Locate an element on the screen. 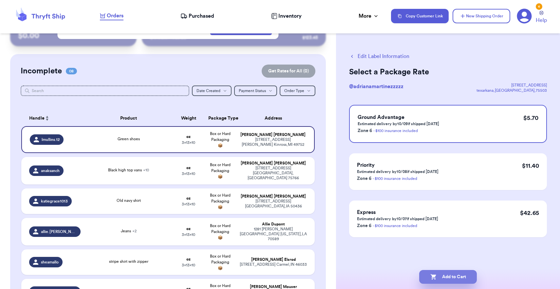 This screenshot has height=289, width=560. span: @ adrianamartinezzzzz is located at coordinates (376, 86).